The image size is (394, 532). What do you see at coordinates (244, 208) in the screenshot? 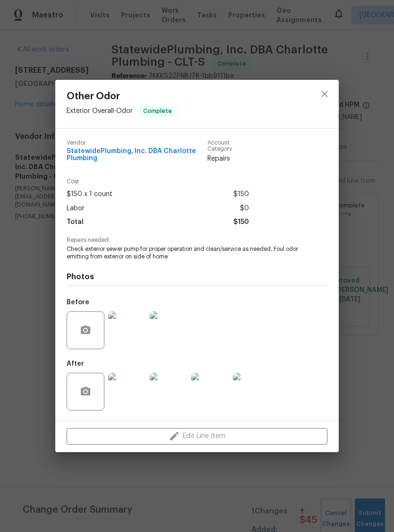
I see `span: $0` at bounding box center [244, 208].